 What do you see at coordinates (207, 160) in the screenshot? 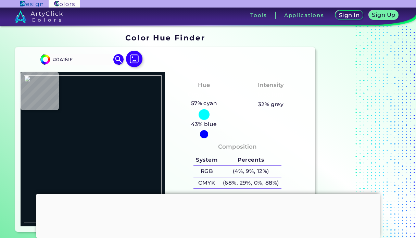
I see `h5: System` at bounding box center [207, 160].